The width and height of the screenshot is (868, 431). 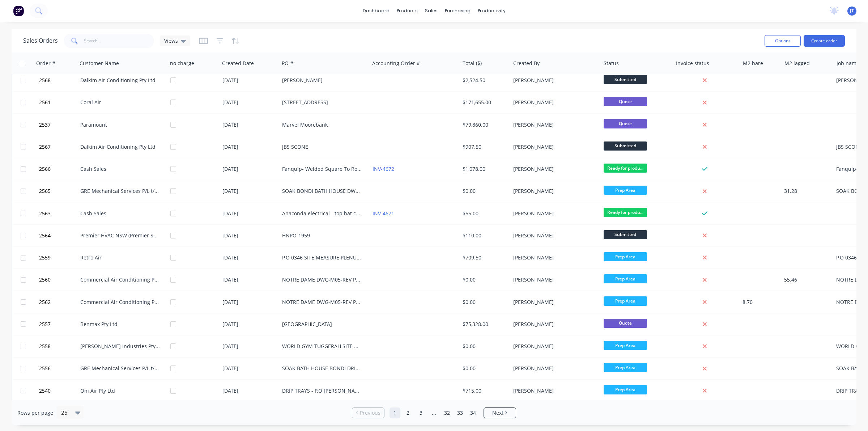 I want to click on span: JT, so click(x=852, y=11).